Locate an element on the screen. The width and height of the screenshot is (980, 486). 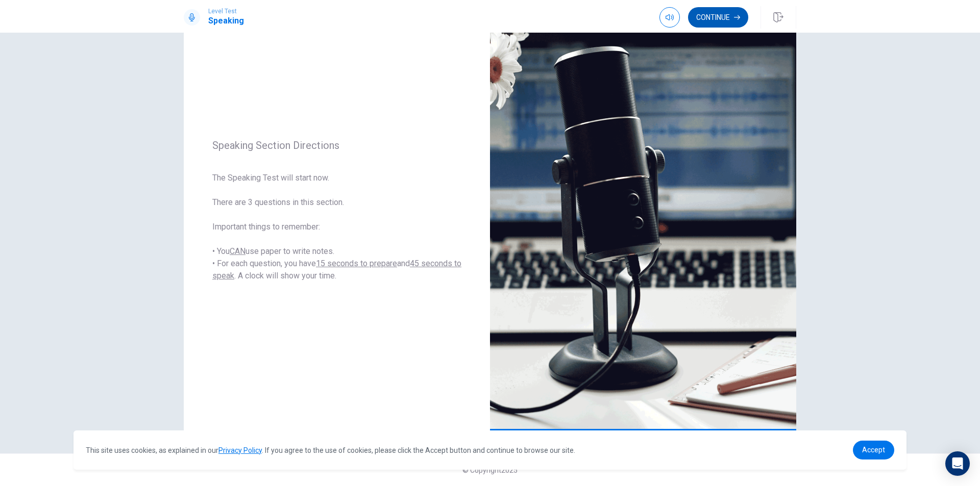
a: Privacy Policy is located at coordinates (240, 451).